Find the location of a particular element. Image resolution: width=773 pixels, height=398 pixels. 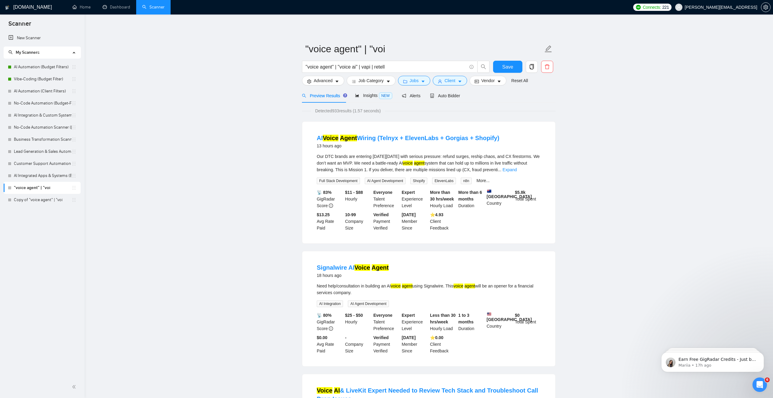

span: AI Integration is located at coordinates (330, 304).